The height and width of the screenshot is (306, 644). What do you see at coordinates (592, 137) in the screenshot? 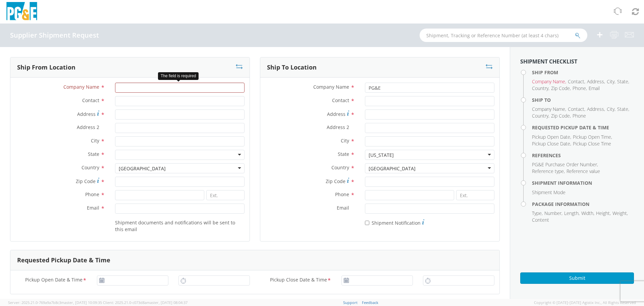
I see `span: Pickup Open Time` at bounding box center [592, 137].